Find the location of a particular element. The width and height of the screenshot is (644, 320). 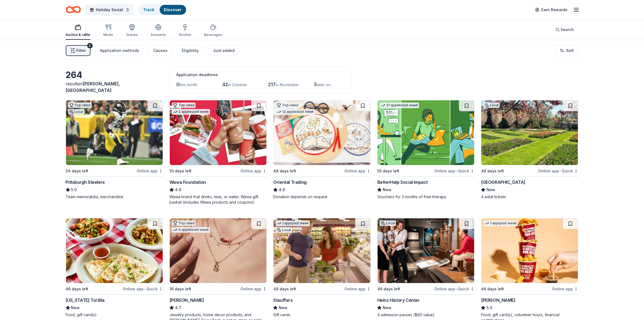

a: Image for Pittsburgh SteelersTop ratedLocal34 days leftOnline appPittsburgh Steelers5.0Team memor... is located at coordinates (114, 150).